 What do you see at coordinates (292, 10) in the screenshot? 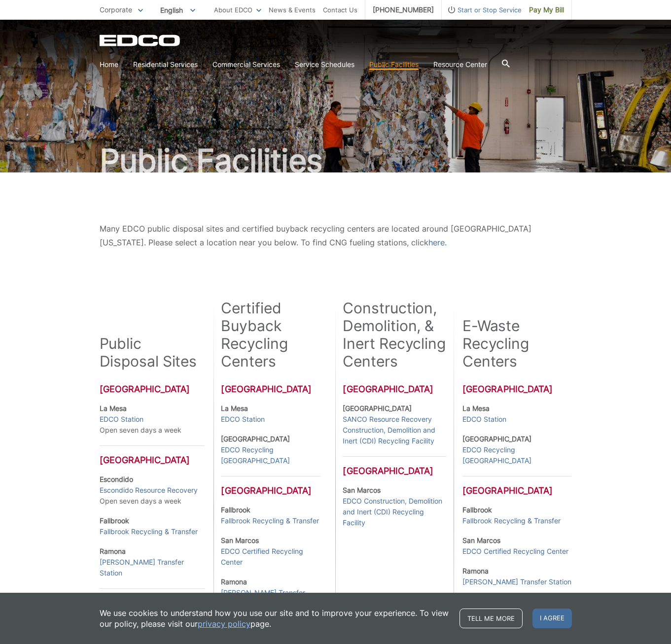
I see `a: News & Events` at bounding box center [292, 10].